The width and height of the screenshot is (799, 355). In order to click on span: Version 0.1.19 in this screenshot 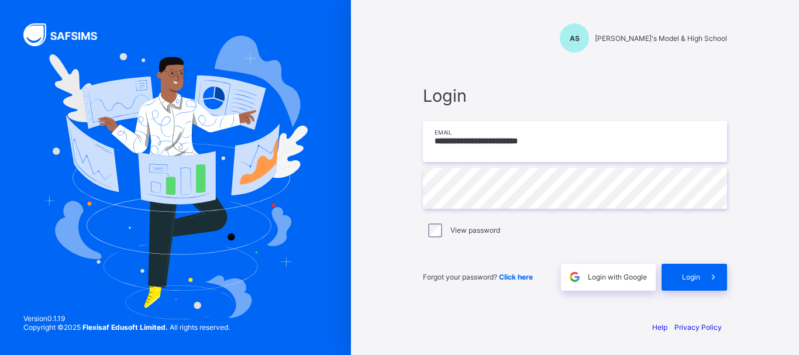, I will do `click(126, 318)`.